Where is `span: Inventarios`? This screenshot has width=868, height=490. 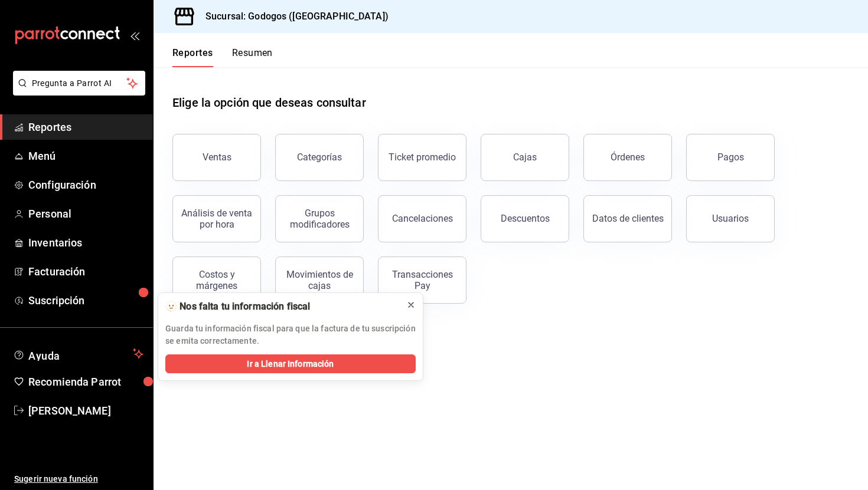
span: Inventarios is located at coordinates (85, 242).